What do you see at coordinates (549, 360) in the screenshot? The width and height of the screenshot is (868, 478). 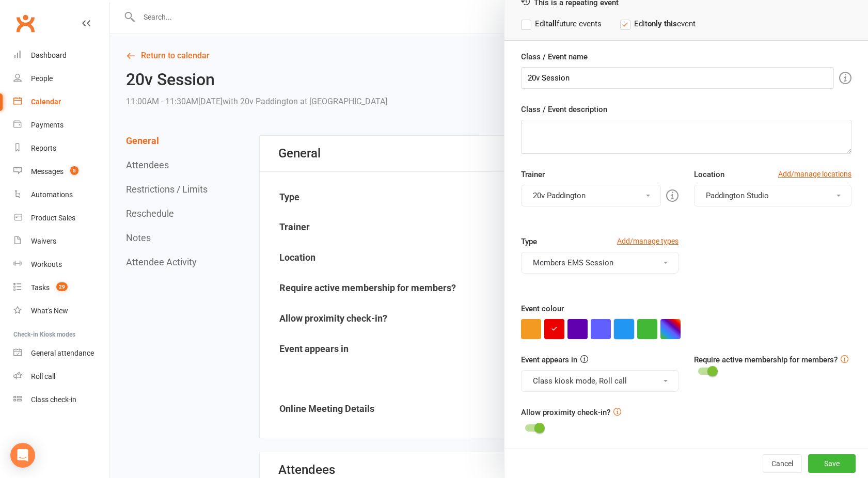 I see `label: Event appears in` at bounding box center [549, 360].